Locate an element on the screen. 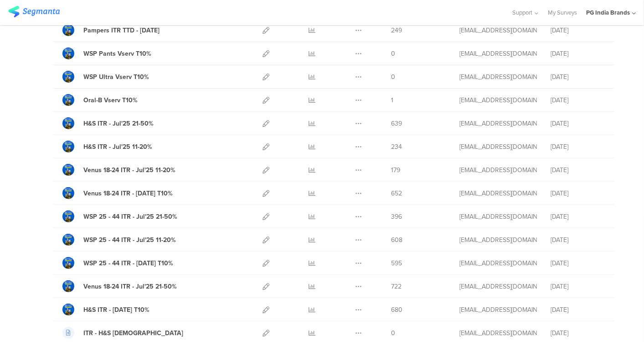 This screenshot has width=644, height=342. span: 639 is located at coordinates (397, 123).